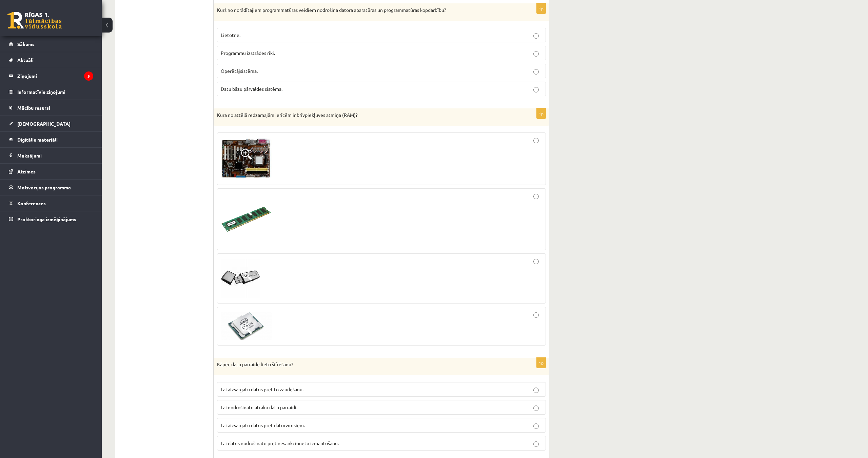 The height and width of the screenshot is (458, 868). I want to click on span: Programmu izstrādes rīki., so click(248, 53).